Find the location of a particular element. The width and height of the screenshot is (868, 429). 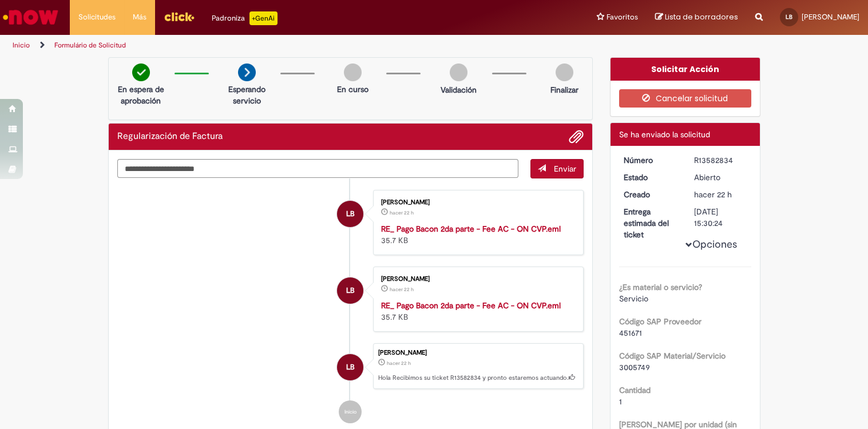

div: Solicitar Acción is located at coordinates (685, 69).